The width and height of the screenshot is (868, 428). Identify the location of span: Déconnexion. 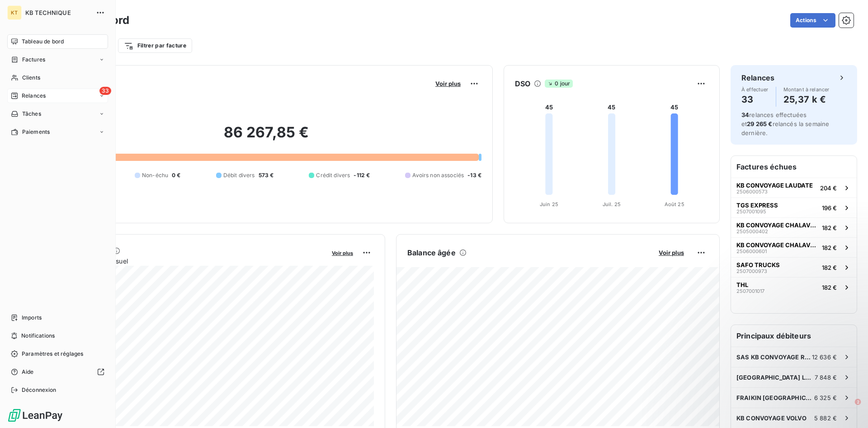
(39, 390).